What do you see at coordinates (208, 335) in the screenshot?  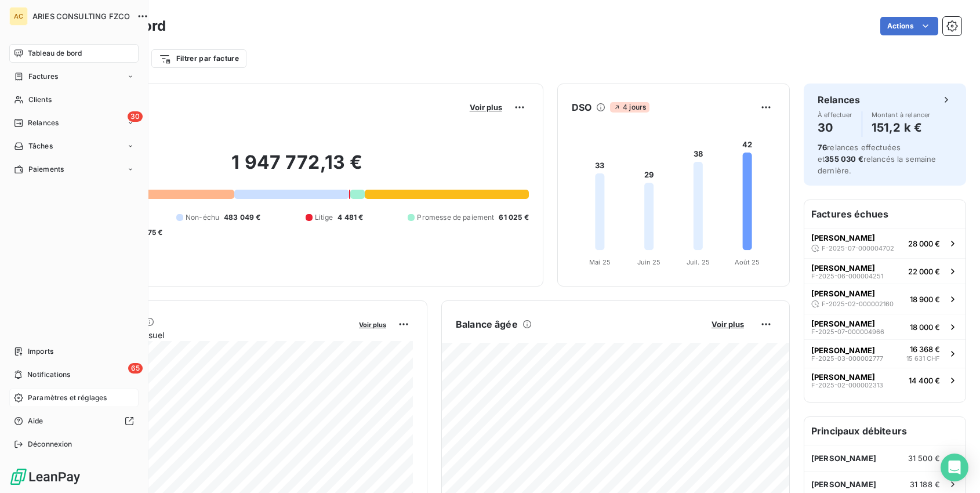 I see `span: Chiffre d'affaires mensuel` at bounding box center [208, 335].